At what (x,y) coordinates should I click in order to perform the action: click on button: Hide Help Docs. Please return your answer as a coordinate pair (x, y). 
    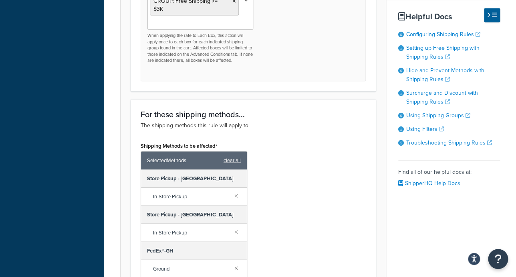
    Looking at the image, I should click on (492, 15).